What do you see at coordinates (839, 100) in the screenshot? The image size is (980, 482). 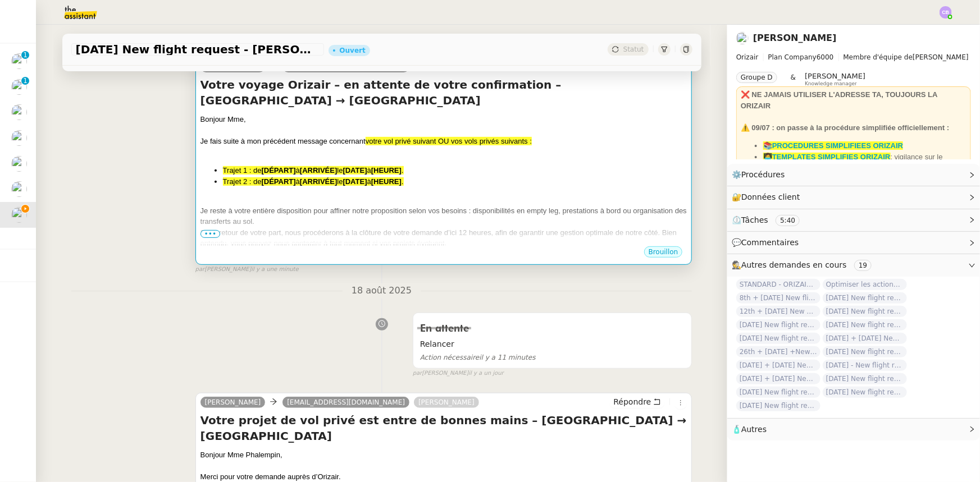 I see `strong: ❌ NE JAMAIS UTILISER L'ADRESSE TA, TOUJOURS LA ORIZAIR` at bounding box center [839, 100].